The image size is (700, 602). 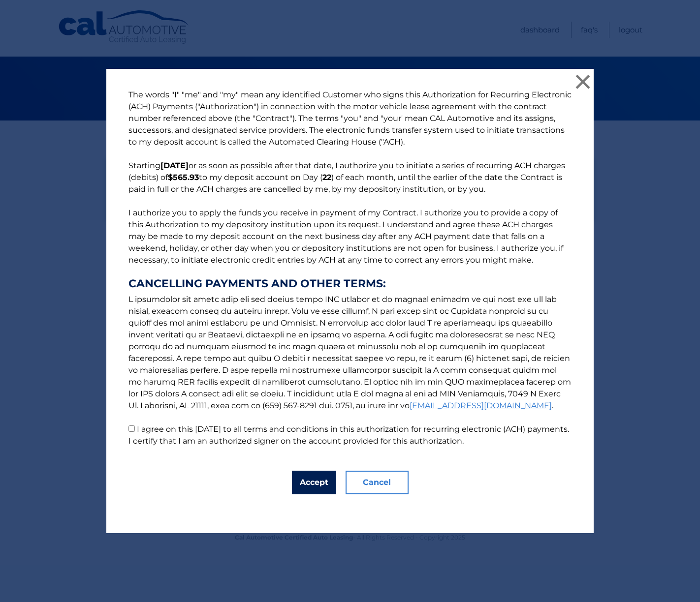 What do you see at coordinates (350, 284) in the screenshot?
I see `strong: CANCELLING PAYMENTS AND OTHER TERMS:` at bounding box center [350, 284].